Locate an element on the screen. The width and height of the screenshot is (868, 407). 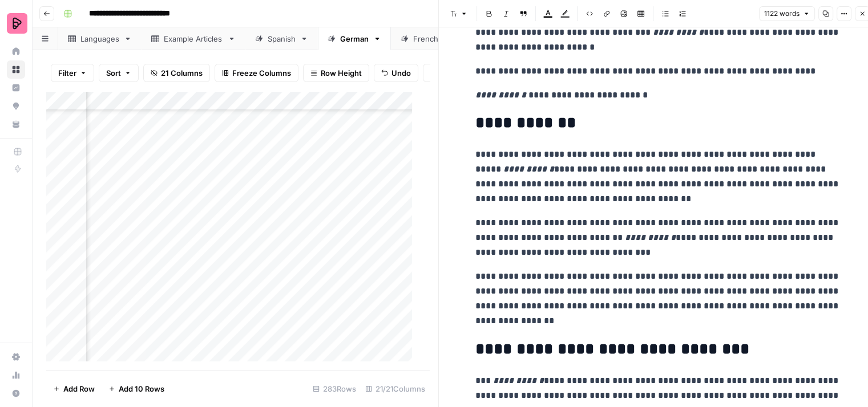
a: Home is located at coordinates (16, 51).